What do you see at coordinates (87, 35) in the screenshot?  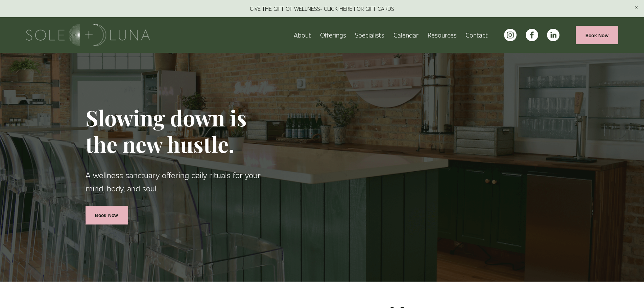 I see `img: Sole + Luna` at bounding box center [87, 35].